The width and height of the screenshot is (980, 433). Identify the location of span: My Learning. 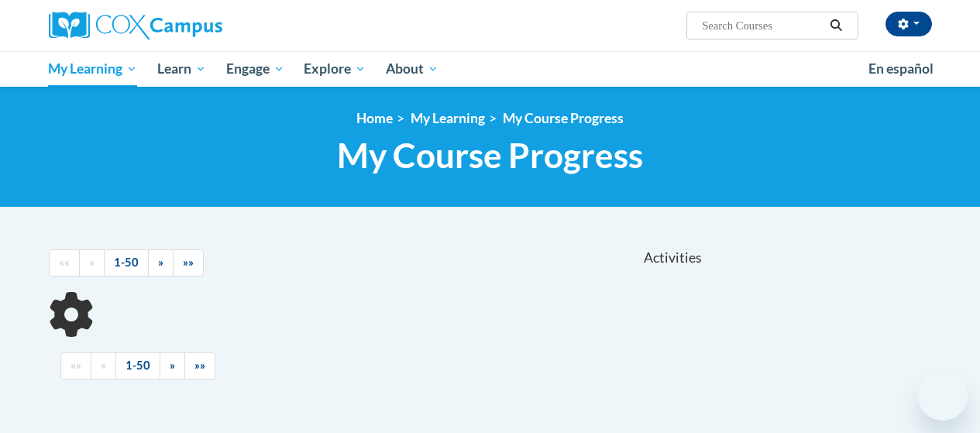
(92, 69).